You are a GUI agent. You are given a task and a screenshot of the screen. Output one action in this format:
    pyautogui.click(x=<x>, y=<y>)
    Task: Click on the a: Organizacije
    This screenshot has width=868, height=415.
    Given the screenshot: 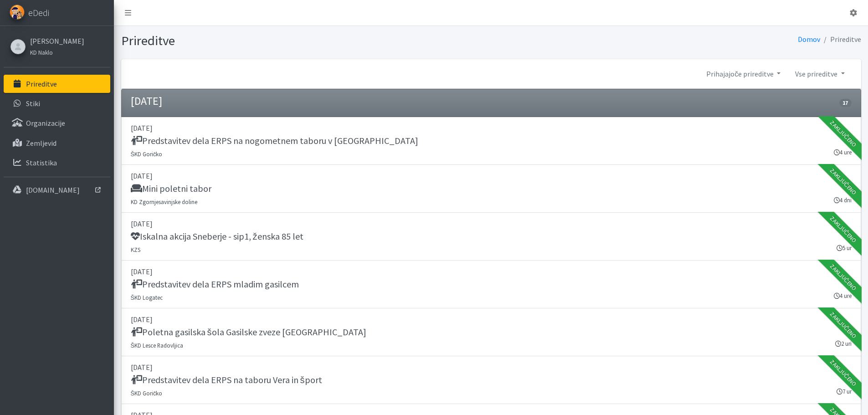 What is the action you would take?
    pyautogui.click(x=57, y=123)
    